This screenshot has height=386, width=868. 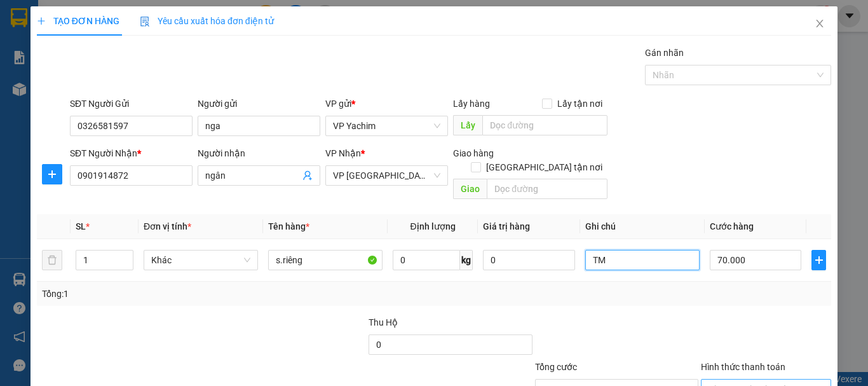 What do you see at coordinates (470, 189) in the screenshot?
I see `span: Giao` at bounding box center [470, 189].